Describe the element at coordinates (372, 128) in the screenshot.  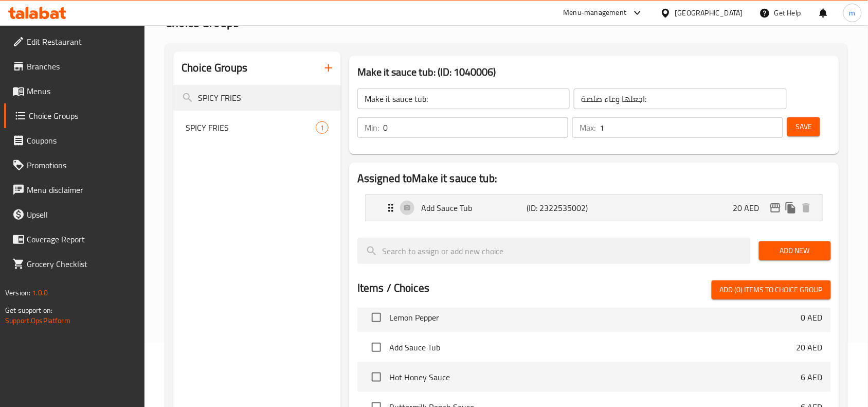
I see `p: Min:` at that location.